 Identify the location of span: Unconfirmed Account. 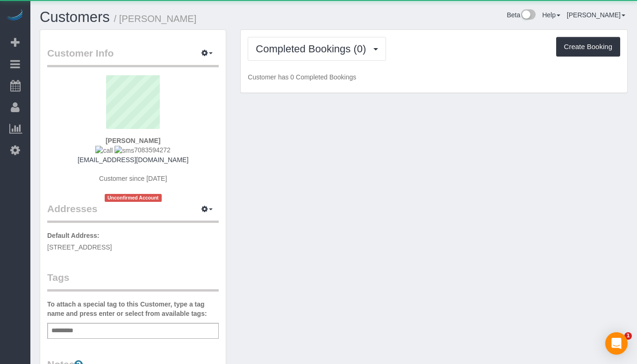
(133, 198).